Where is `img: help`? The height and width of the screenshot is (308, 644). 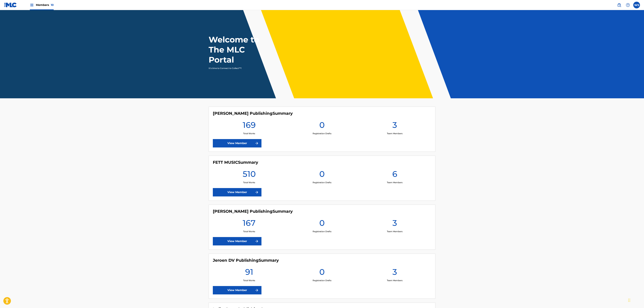
img: help is located at coordinates (628, 5).